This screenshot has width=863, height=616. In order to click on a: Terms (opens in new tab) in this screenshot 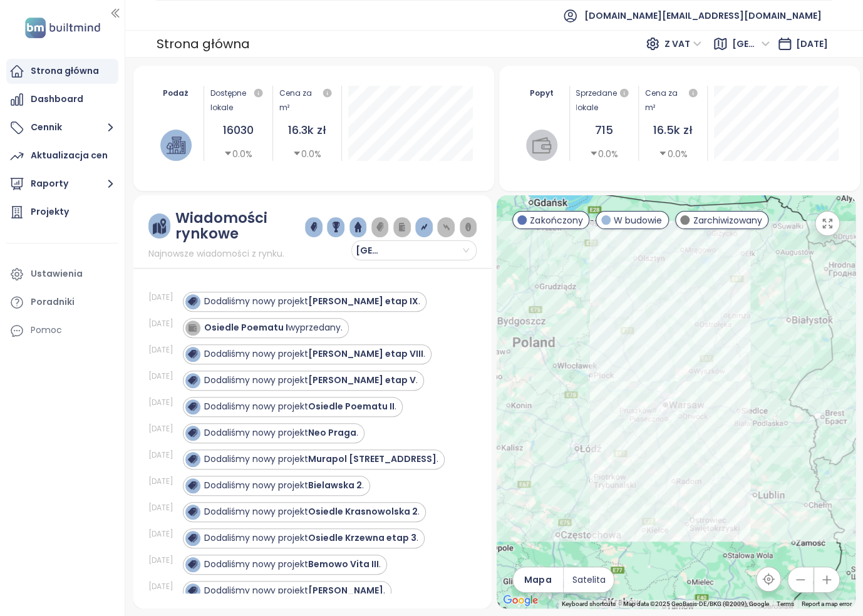, I will do `click(785, 604)`.